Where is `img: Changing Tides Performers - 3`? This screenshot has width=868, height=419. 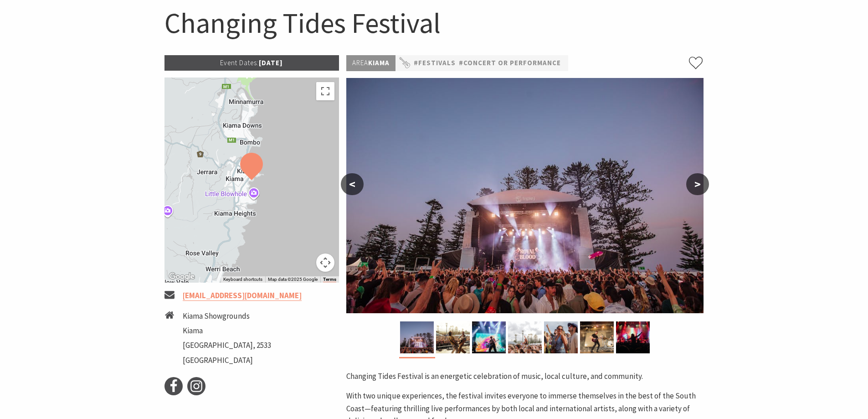 img: Changing Tides Performers - 3 is located at coordinates (489, 337).